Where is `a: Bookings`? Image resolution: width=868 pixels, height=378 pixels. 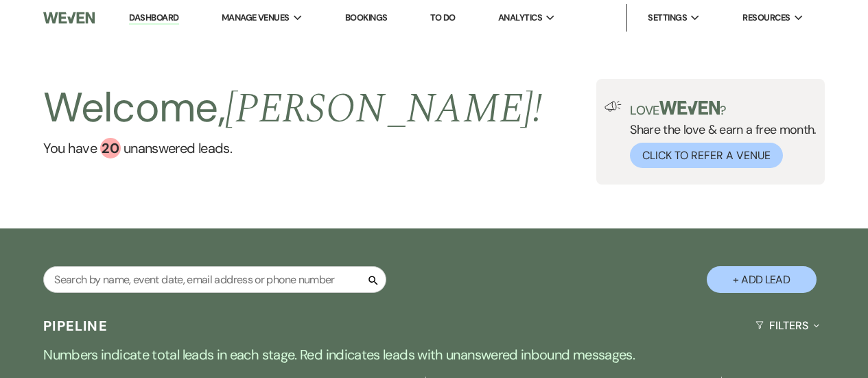
a: Bookings is located at coordinates (366, 17).